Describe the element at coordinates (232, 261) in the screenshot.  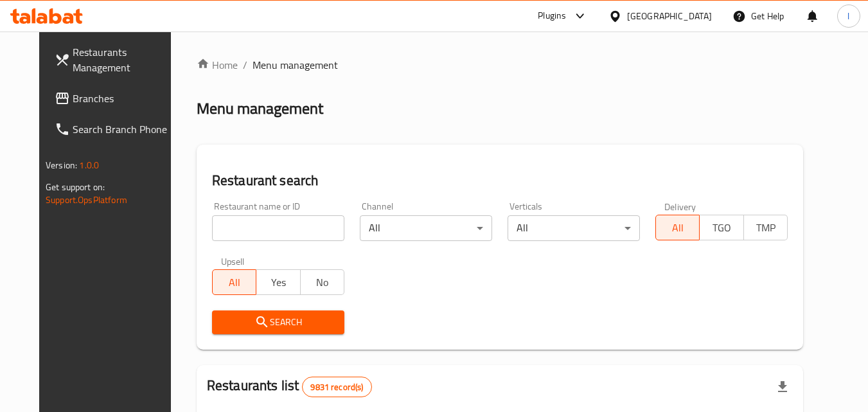
I see `label: Upsell` at that location.